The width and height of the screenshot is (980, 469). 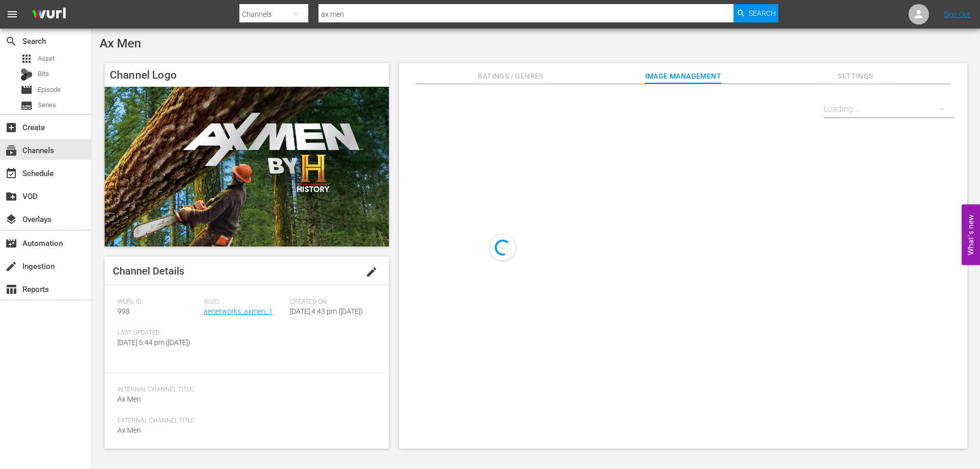 I want to click on span: Channel Details, so click(x=149, y=271).